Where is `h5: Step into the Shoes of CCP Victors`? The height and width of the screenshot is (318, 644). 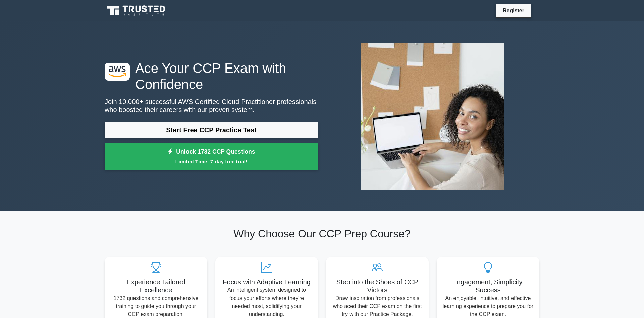 h5: Step into the Shoes of CCP Victors is located at coordinates (378, 286).